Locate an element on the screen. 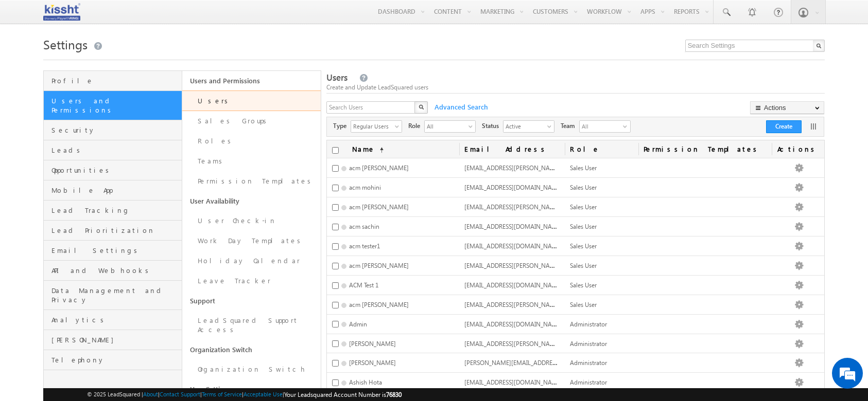  span: Lead Tracking is located at coordinates (115, 211).